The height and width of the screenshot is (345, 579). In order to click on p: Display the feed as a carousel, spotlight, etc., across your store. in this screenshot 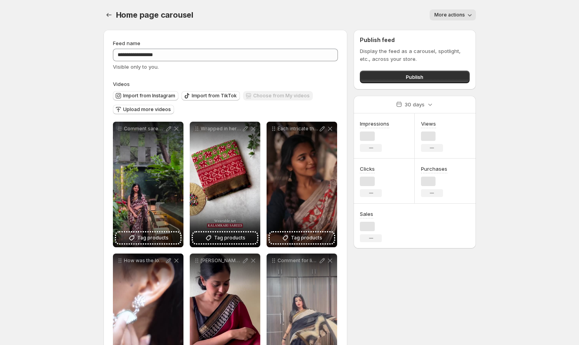, I will do `click(414, 55)`.